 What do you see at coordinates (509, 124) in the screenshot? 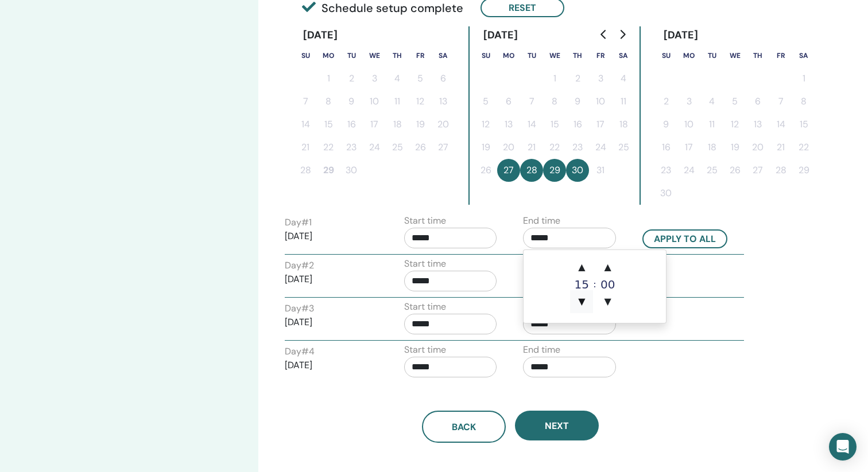
I see `button: 13` at bounding box center [509, 124].